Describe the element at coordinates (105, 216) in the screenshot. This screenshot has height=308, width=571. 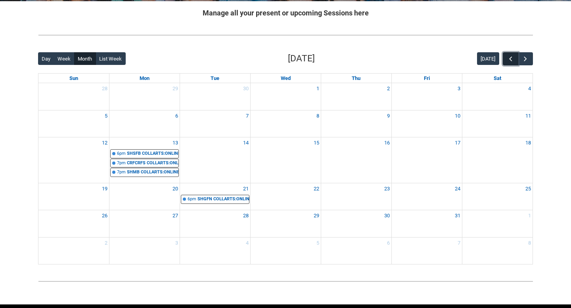
I see `a: Go to October 26, 2025` at that location.